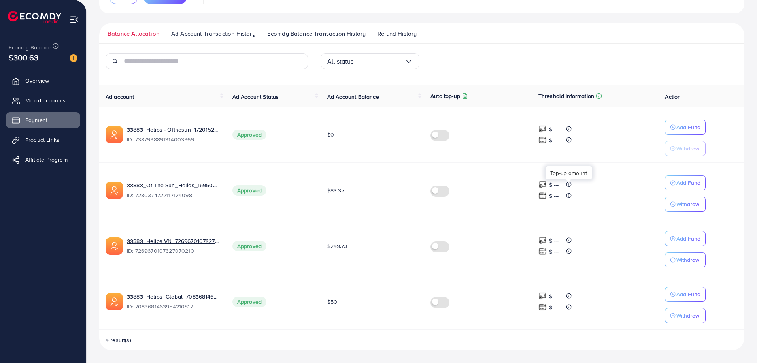 The height and width of the screenshot is (363, 757). Describe the element at coordinates (340, 61) in the screenshot. I see `span: All status` at that location.